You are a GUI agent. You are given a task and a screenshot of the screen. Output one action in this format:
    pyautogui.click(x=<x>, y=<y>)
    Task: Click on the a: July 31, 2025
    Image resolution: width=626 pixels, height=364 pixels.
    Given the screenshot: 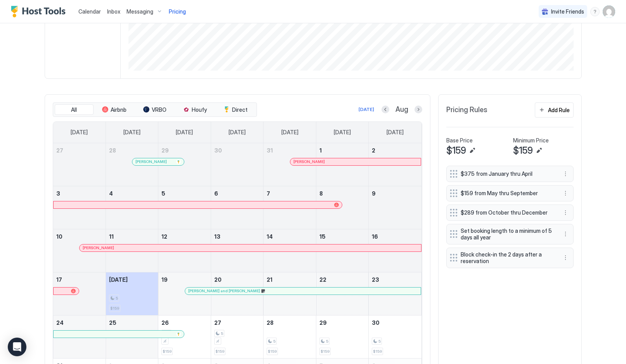 What is the action you would take?
    pyautogui.click(x=289, y=150)
    